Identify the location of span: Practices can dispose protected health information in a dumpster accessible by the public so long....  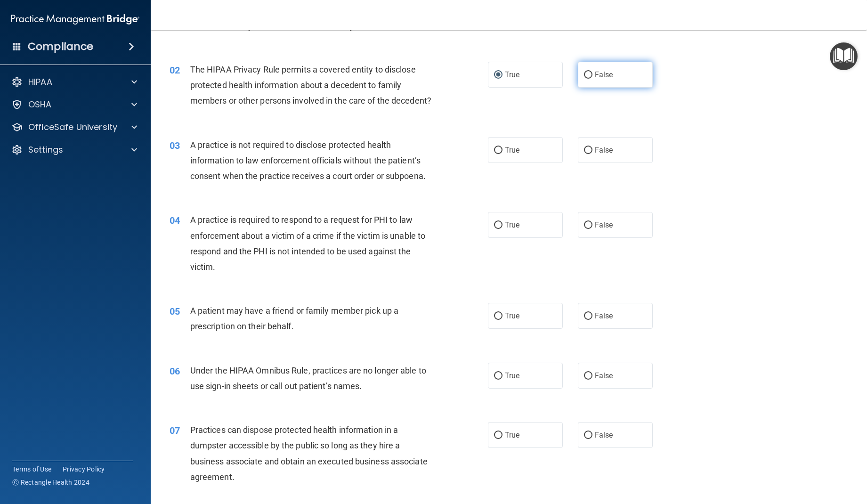
(309, 453).